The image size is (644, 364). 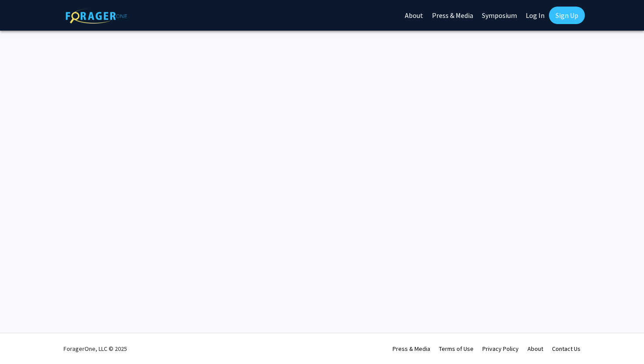 I want to click on a: Privacy Policy, so click(x=500, y=349).